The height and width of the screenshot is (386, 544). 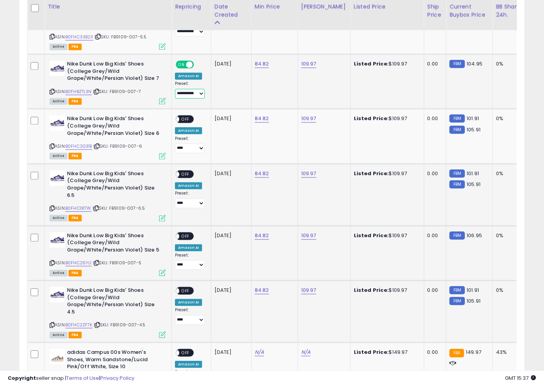 I want to click on span: 2025-10-8 15:37 GMT, so click(x=521, y=378).